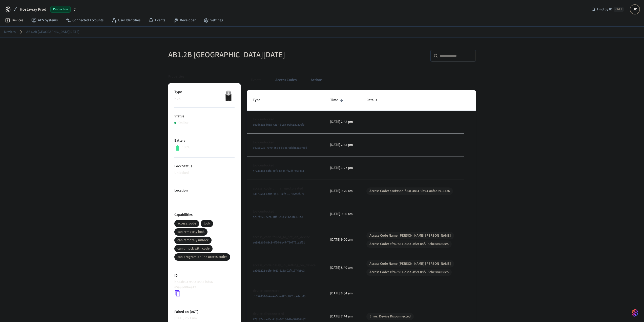 This screenshot has width=644, height=322. What do you see at coordinates (390, 316) in the screenshot?
I see `div: Error: Device Disconnected` at bounding box center [390, 316].